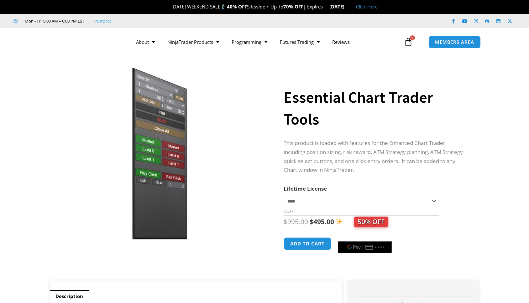  I want to click on h1: Essential Chart Trader Tools, so click(375, 108).